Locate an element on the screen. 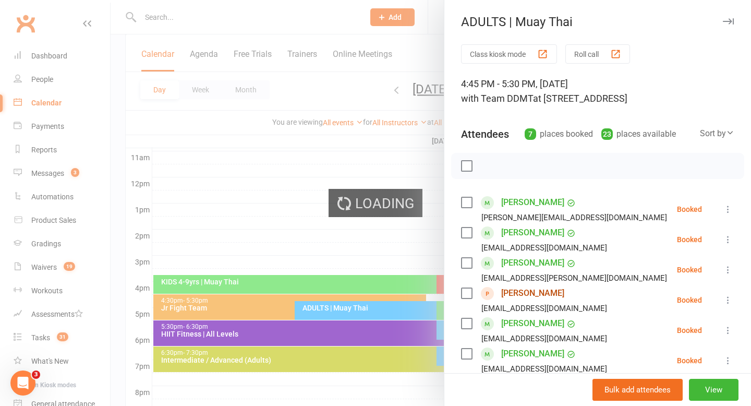 Image resolution: width=751 pixels, height=406 pixels. button: Bulk add attendees is located at coordinates (637, 389).